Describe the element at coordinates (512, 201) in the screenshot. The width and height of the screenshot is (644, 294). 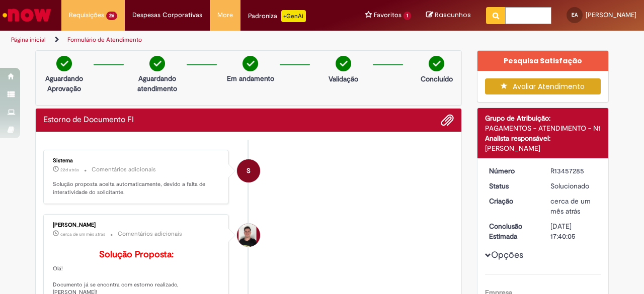
I see `dt: Criação` at that location.